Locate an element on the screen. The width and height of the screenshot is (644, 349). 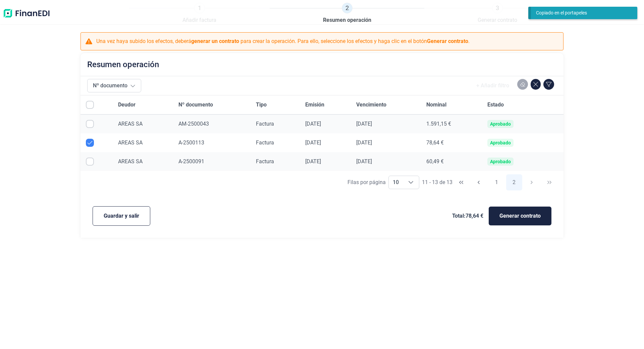
button: Next Page is located at coordinates (532, 182).